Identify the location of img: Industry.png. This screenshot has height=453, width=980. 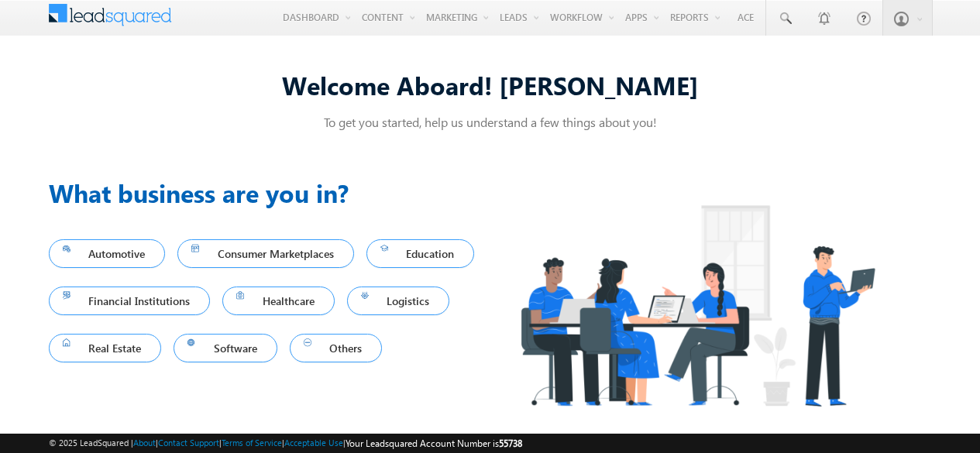
(697, 305).